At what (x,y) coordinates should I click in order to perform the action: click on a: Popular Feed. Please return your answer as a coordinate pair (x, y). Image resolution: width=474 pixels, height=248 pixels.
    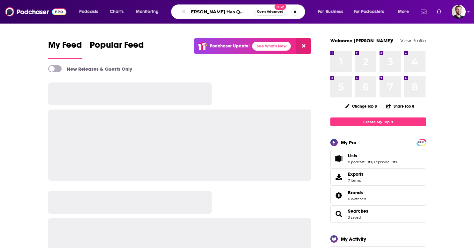
    Looking at the image, I should click on (117, 49).